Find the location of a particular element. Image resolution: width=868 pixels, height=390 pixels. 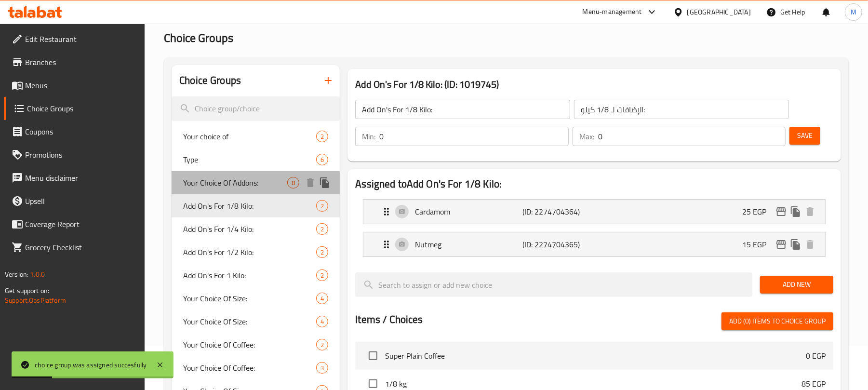

span: M is located at coordinates (853, 12).